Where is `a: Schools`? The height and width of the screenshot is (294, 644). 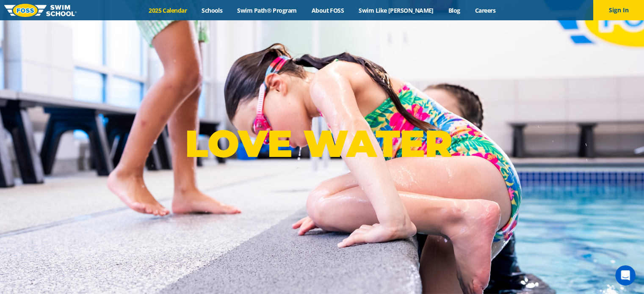 a: Schools is located at coordinates (212, 10).